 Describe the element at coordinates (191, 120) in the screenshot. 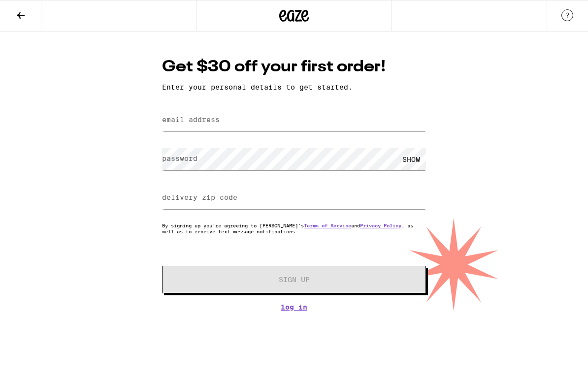

I see `label: email address` at that location.